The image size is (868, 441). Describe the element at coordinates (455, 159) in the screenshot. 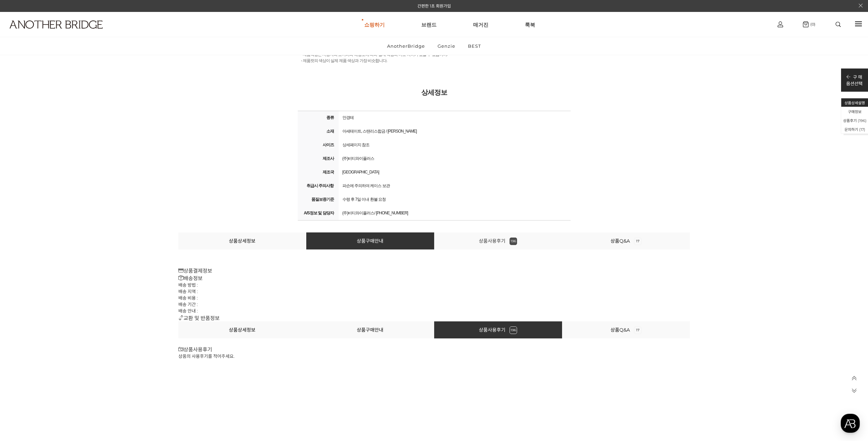

I see `div: (주)비티와이플러스` at that location.